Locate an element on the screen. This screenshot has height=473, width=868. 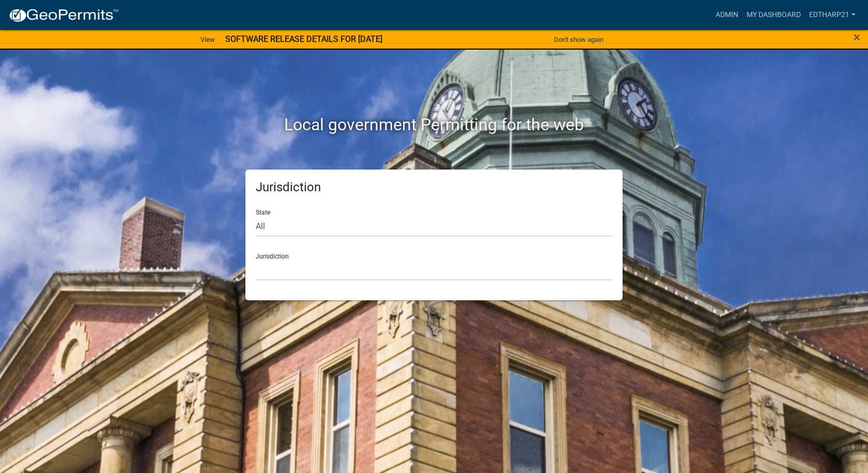
button: Don't show again is located at coordinates (579, 39).